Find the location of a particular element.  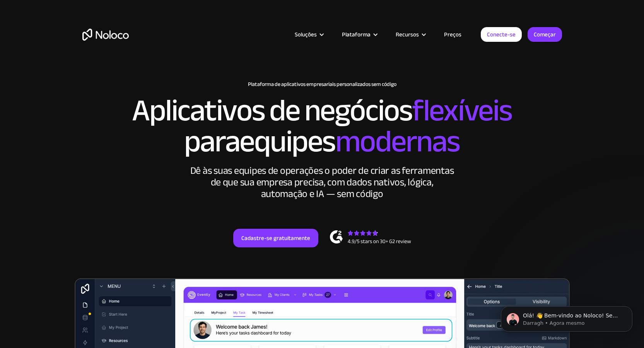

a: Cadastre-se gratuitamente is located at coordinates (276, 238).